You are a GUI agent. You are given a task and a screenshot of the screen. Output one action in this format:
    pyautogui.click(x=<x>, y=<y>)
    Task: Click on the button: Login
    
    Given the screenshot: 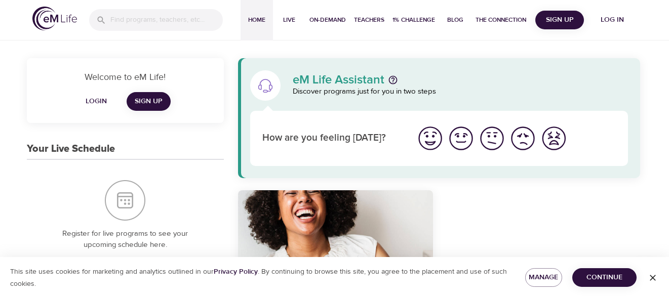 What is the action you would take?
    pyautogui.click(x=96, y=101)
    